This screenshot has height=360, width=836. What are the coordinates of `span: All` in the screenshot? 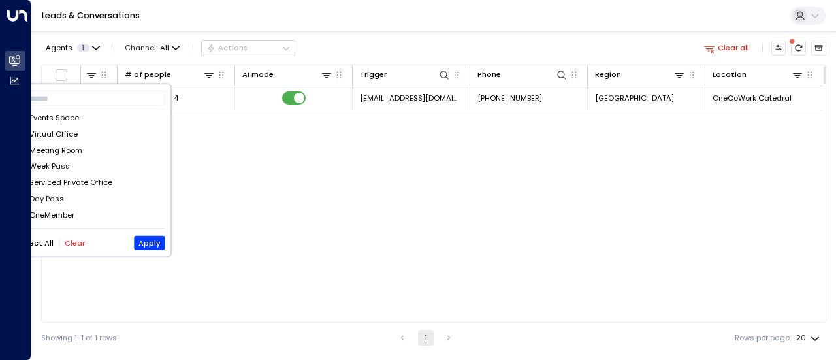 It's located at (165, 48).